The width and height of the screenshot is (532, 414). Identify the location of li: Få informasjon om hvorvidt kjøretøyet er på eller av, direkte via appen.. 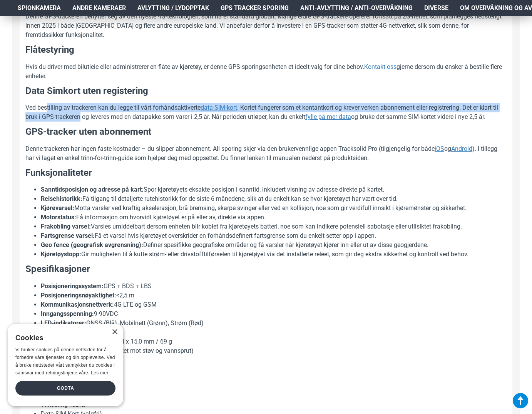
(274, 218).